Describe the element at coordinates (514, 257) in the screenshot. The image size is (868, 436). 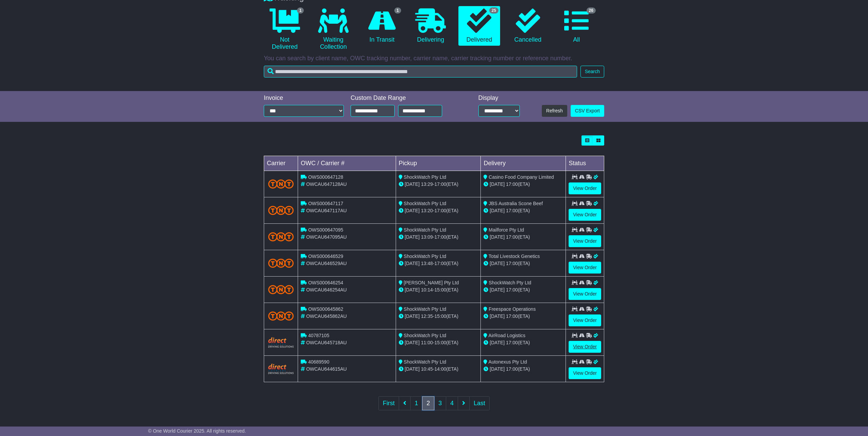
I see `span: Total Livestock Genetics` at that location.